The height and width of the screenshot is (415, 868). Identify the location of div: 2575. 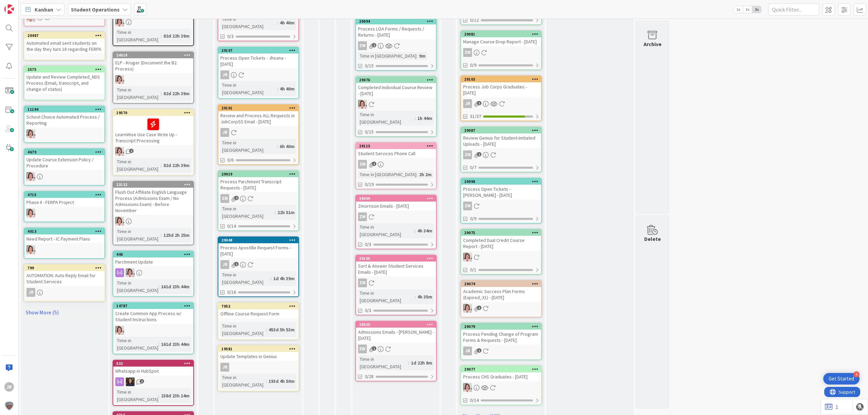
(64, 69).